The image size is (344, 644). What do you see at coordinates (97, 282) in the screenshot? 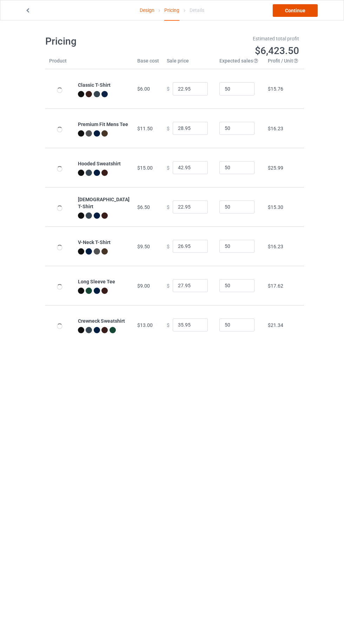
I see `b: Long Sleeve Tee` at bounding box center [97, 282].